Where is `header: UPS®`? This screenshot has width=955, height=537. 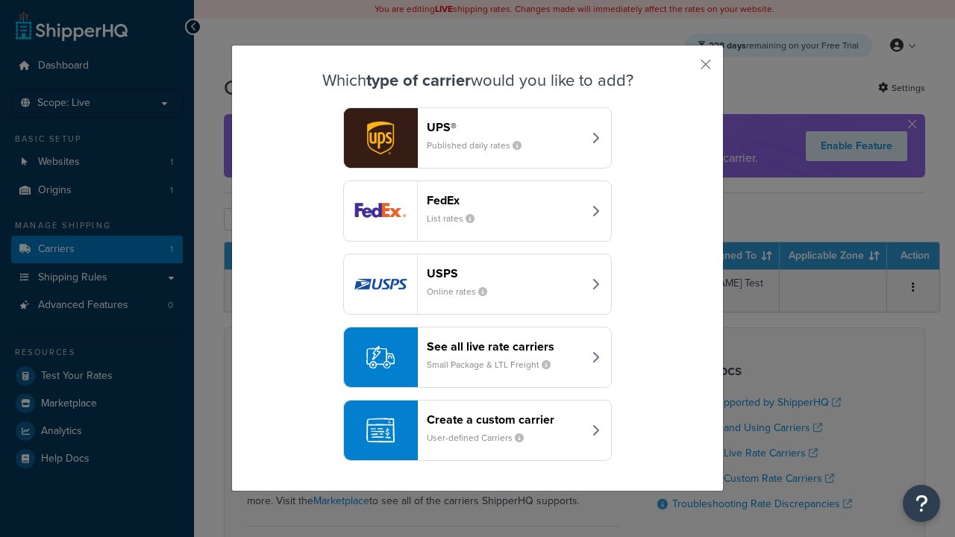 header: UPS® is located at coordinates (504, 127).